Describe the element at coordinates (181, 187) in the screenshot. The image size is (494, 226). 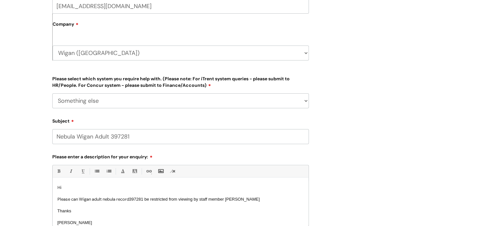
I see `p: Hi` at that location.